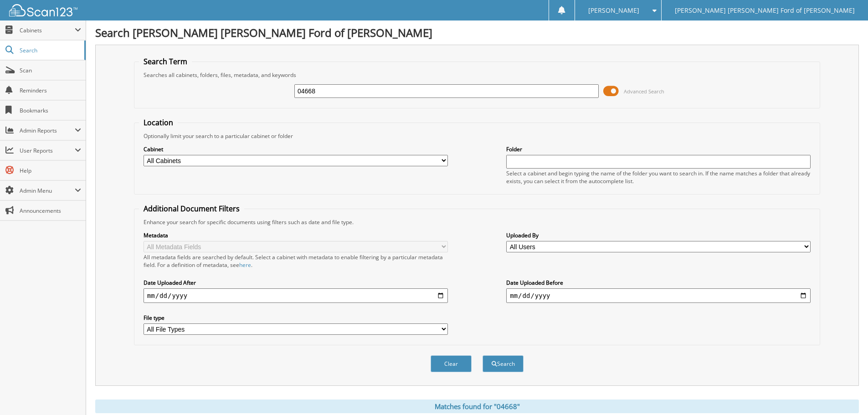 The height and width of the screenshot is (415, 868). Describe the element at coordinates (477, 75) in the screenshot. I see `div: Searches all cabinets, folders, files, metadata, and keywords` at that location.